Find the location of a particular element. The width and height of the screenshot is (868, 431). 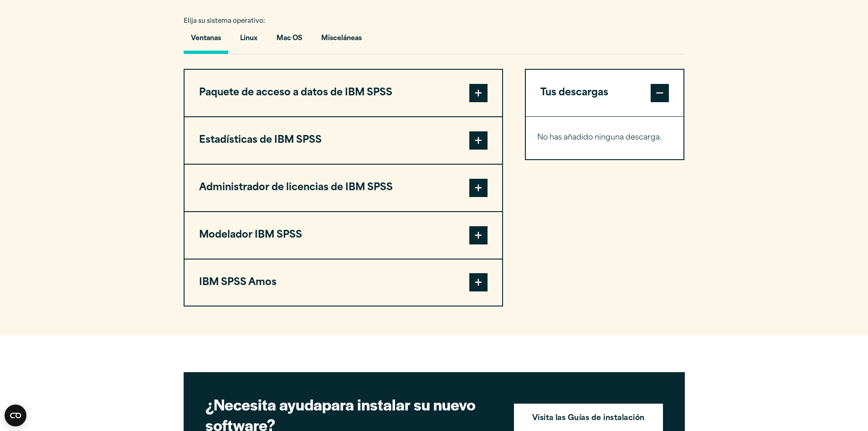

button: Estadísticas de IBM SPSS is located at coordinates (343, 140).